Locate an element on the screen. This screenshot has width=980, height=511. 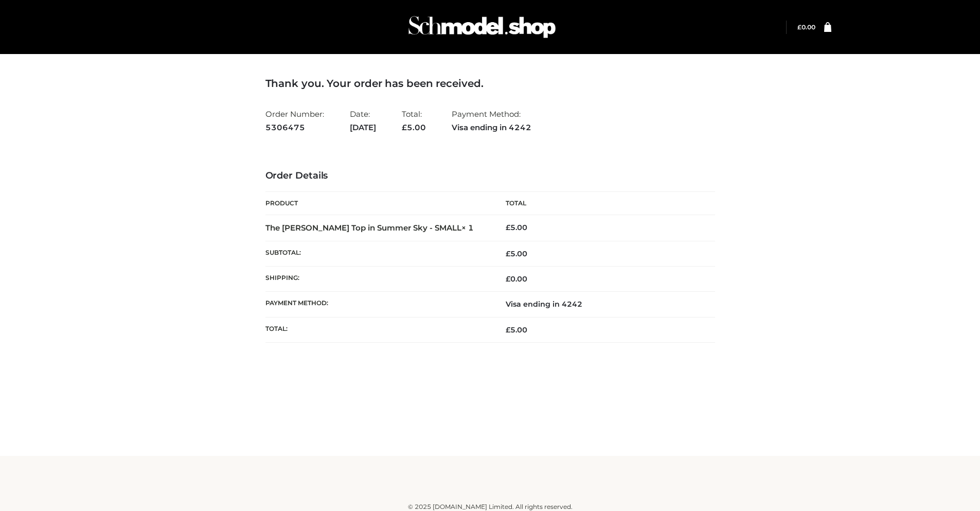
strong: Visa ending in 4242 is located at coordinates (491, 128).